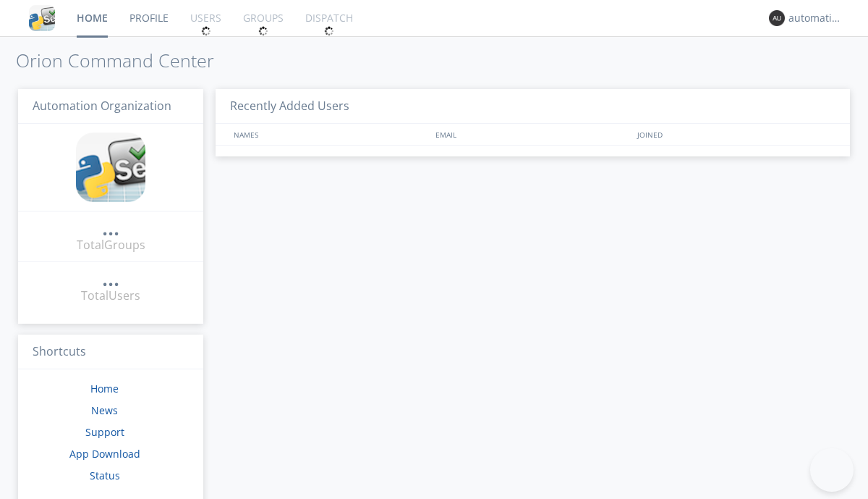 The image size is (868, 499). What do you see at coordinates (111, 295) in the screenshot?
I see `div: Total Users` at bounding box center [111, 295].